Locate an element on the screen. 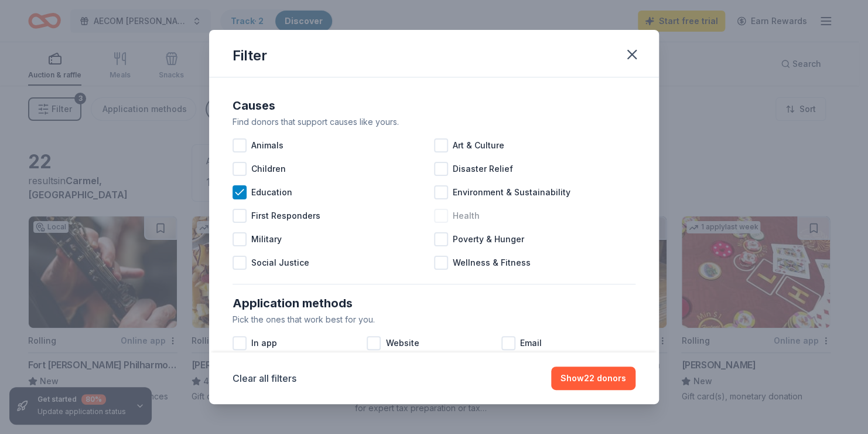 This screenshot has height=434, width=868. span: Health is located at coordinates (466, 216).